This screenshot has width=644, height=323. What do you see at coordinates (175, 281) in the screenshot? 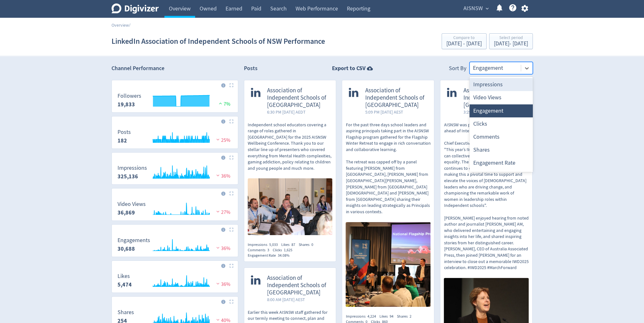
I see `svg: Likes 5,474` at bounding box center [175, 281].